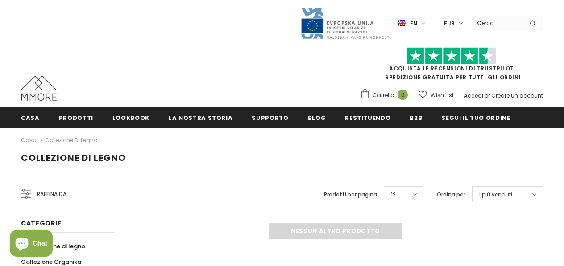 The image size is (564, 266). Describe the element at coordinates (451, 195) in the screenshot. I see `label: Ordina per` at that location.